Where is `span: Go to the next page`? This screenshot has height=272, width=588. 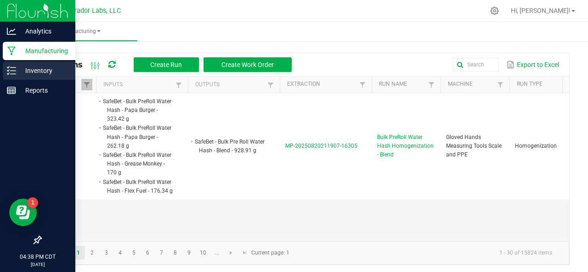
span: Go to the next page is located at coordinates (231, 253).